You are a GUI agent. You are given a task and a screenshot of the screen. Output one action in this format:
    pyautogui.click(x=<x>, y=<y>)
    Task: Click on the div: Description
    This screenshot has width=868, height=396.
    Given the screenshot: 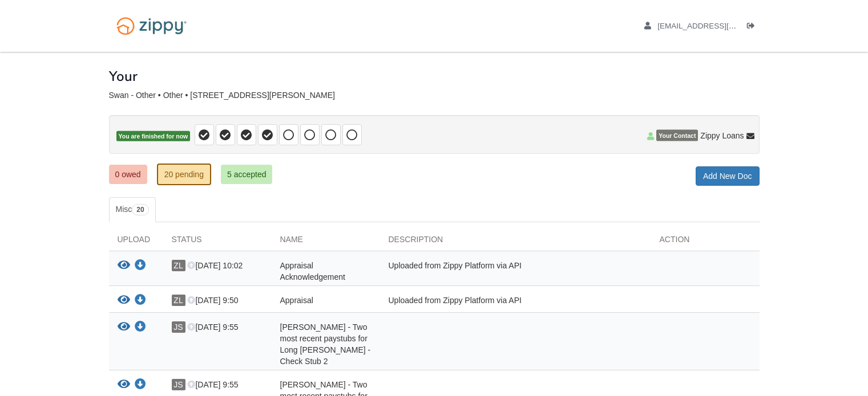 What is the action you would take?
    pyautogui.click(x=515, y=243)
    